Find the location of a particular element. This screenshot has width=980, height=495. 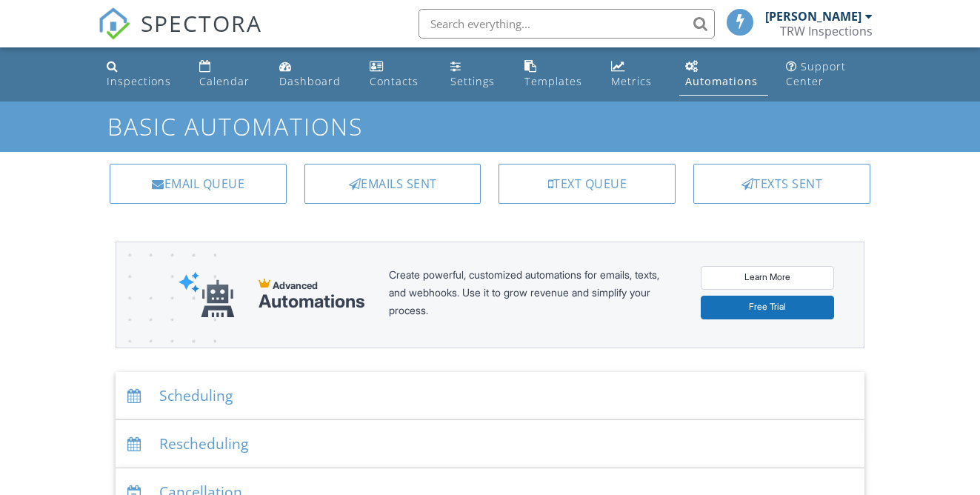

a: Templates is located at coordinates (556, 74).